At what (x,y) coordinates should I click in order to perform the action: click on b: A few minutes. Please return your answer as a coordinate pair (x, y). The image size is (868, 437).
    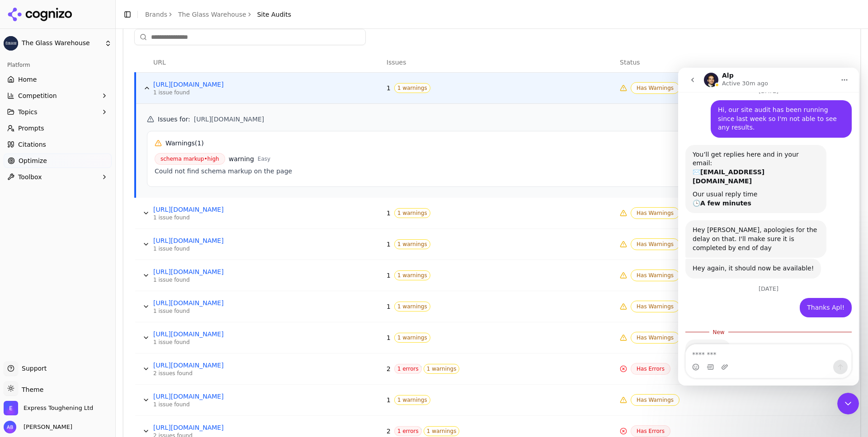
    Looking at the image, I should click on (47, 135).